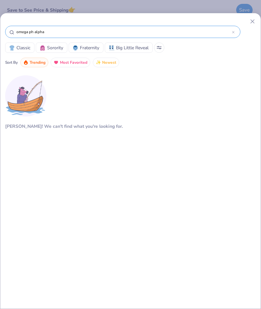  Describe the element at coordinates (43, 48) in the screenshot. I see `img: Sorority` at that location.